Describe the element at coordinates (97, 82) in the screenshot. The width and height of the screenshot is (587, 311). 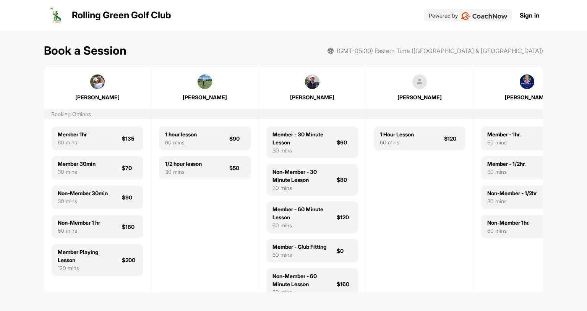
I see `img: square_f0fd8699626d342409a23b1a51ec4760.jpg` at that location.